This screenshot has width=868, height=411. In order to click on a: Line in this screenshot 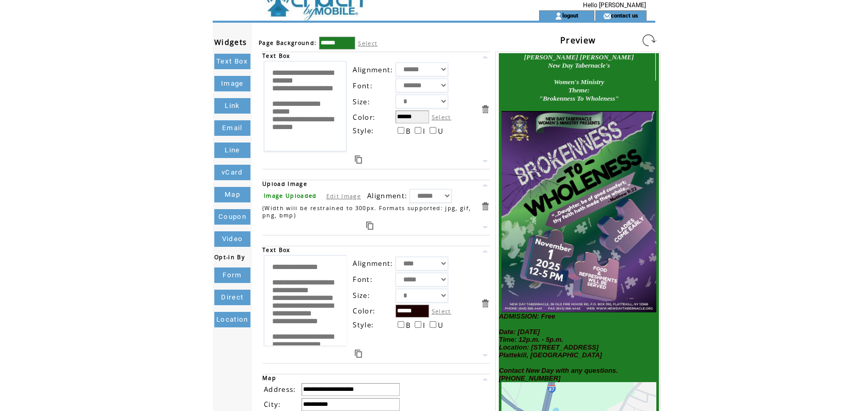, I will do `click(232, 150)`.